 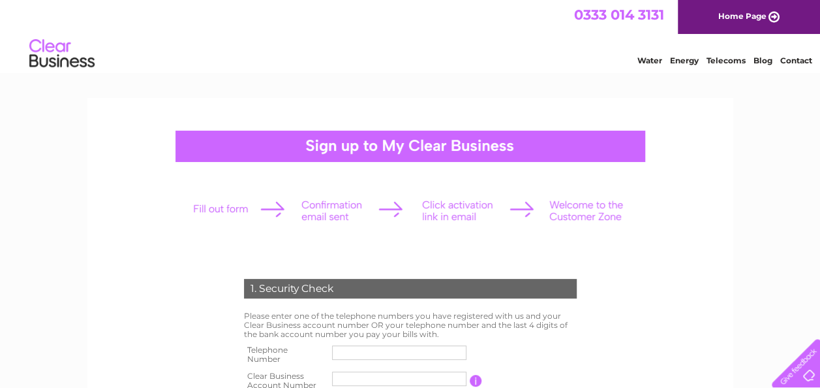 I want to click on td: Please enter one of the telephone numbers you have registered with us and your Clear Business acc..., so click(x=410, y=324).